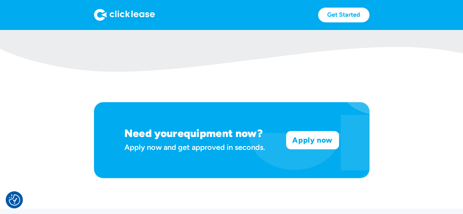 Image resolution: width=463 pixels, height=214 pixels. I want to click on h1: equipment now?, so click(220, 133).